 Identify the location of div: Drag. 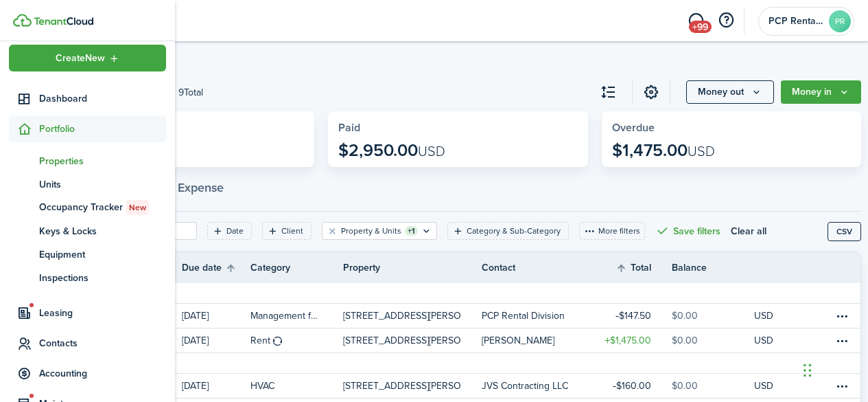
(807, 370).